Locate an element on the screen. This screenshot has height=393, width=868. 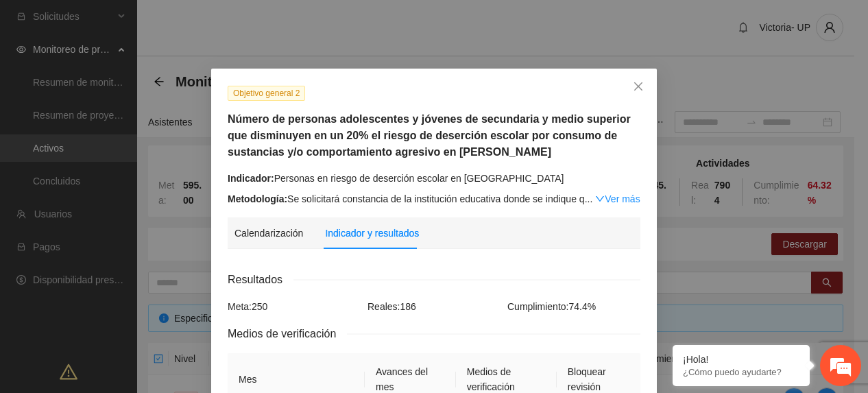
span: Reales: 186 is located at coordinates (391, 306).